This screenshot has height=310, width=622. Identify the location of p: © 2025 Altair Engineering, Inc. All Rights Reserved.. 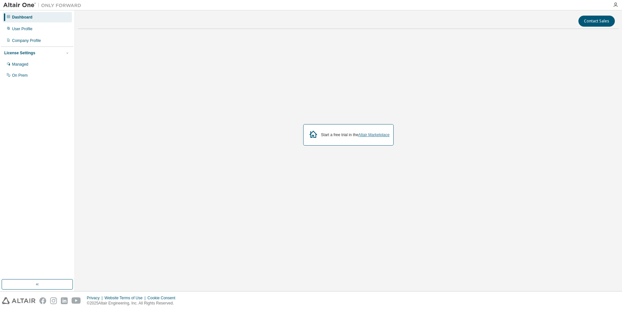
(133, 303).